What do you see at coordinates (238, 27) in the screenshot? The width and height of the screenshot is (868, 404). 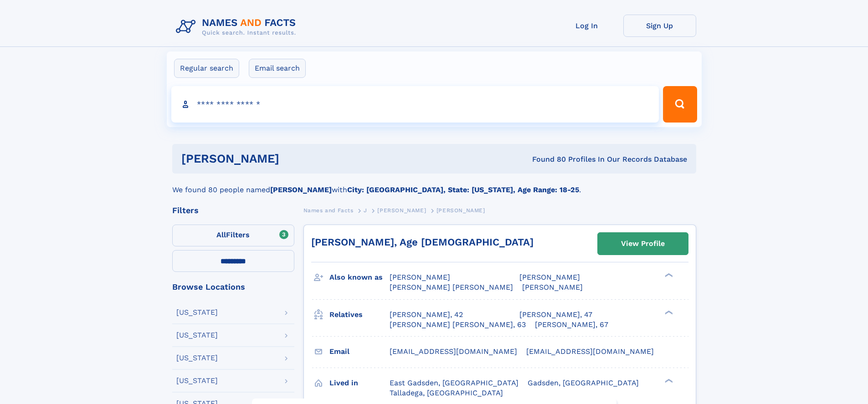 I see `img: Logo Names and Facts` at bounding box center [238, 27].